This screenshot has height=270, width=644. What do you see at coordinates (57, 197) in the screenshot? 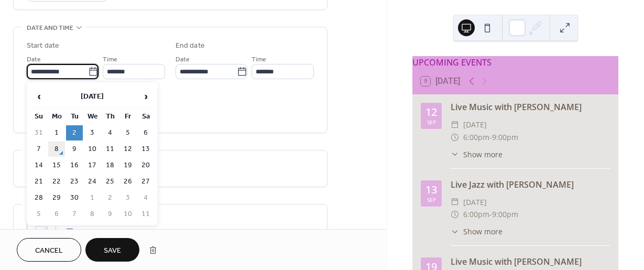
I see `td: 29` at bounding box center [57, 197].